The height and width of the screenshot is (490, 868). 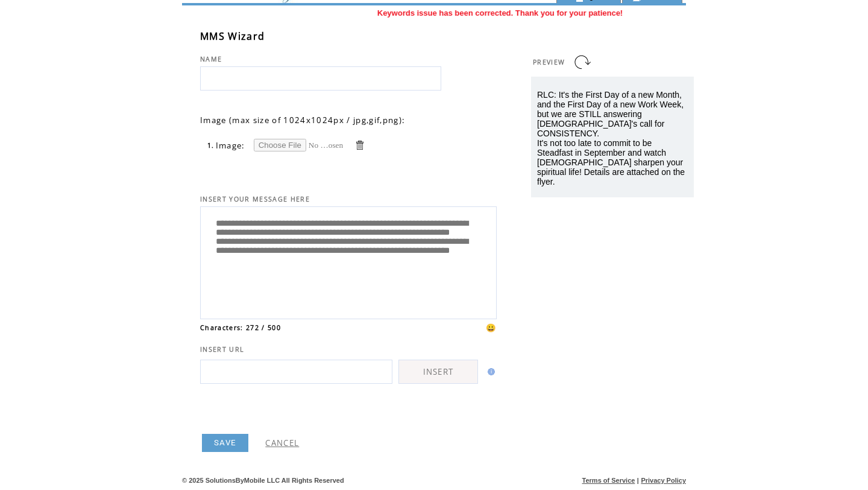 What do you see at coordinates (549, 62) in the screenshot?
I see `span: PREVIEW` at bounding box center [549, 62].